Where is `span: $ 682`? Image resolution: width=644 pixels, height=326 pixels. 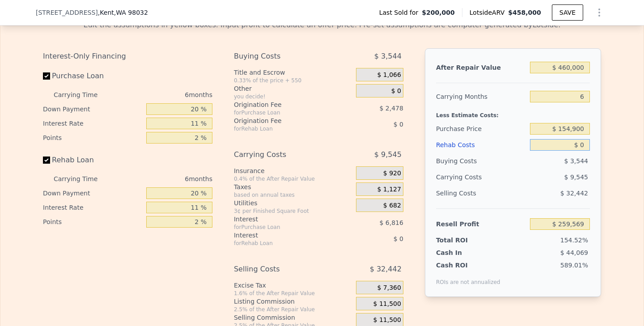
span: $ 682 is located at coordinates (392, 206).